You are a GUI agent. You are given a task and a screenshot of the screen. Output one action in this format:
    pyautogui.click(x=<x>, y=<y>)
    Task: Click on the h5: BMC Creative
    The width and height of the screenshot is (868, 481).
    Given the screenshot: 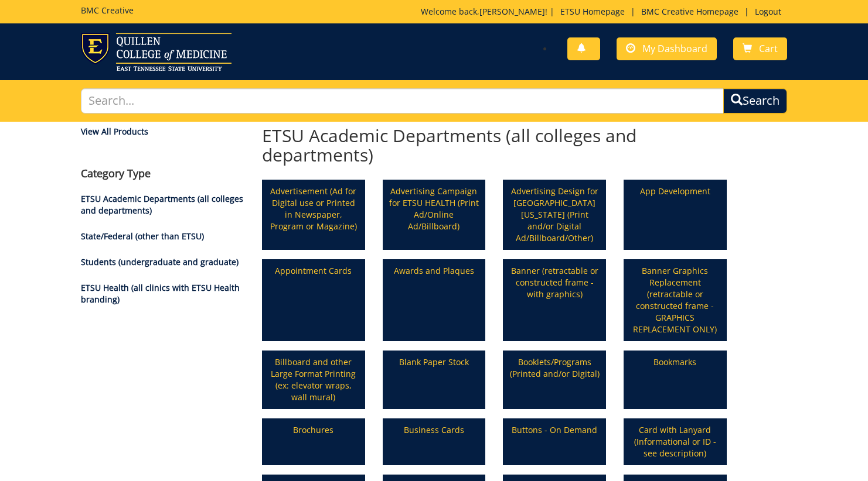 What is the action you would take?
    pyautogui.click(x=107, y=10)
    